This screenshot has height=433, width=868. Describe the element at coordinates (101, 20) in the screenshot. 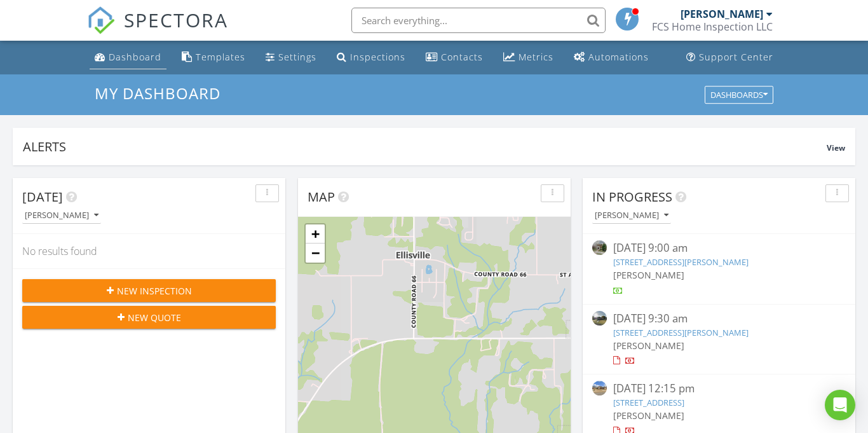

I see `img: The Best Home Inspection Software - Spectora` at that location.